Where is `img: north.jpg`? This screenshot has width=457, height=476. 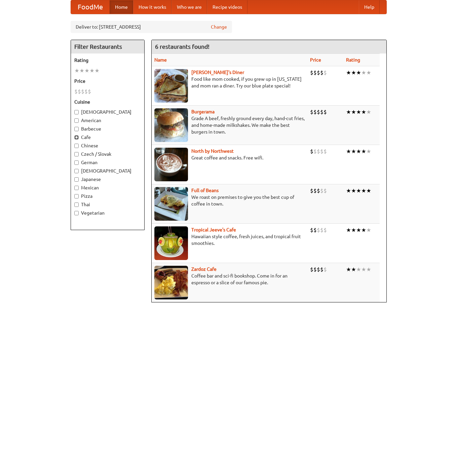
img: north.jpg is located at coordinates (171, 164).